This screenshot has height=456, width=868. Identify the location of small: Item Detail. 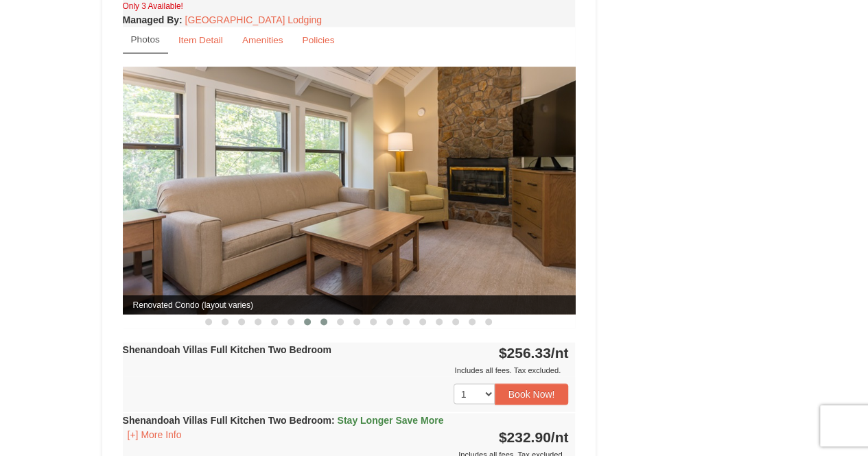
(200, 40).